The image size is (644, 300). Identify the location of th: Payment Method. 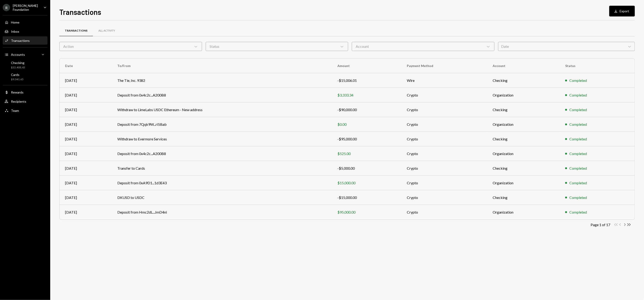
(445, 66).